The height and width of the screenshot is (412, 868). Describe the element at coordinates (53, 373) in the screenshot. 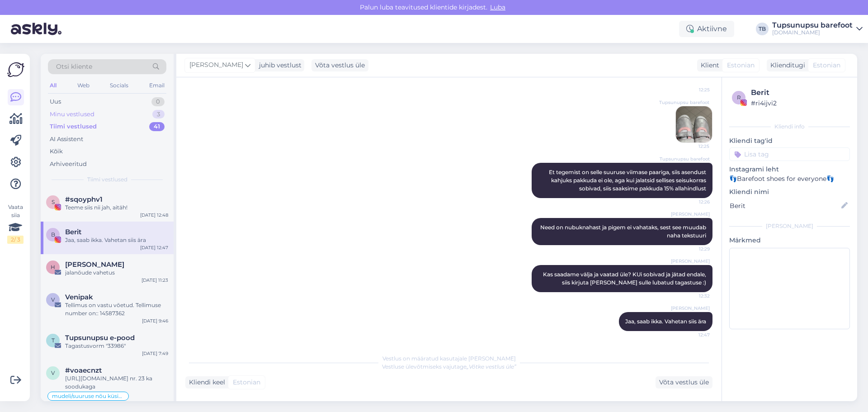

I see `span: v` at that location.